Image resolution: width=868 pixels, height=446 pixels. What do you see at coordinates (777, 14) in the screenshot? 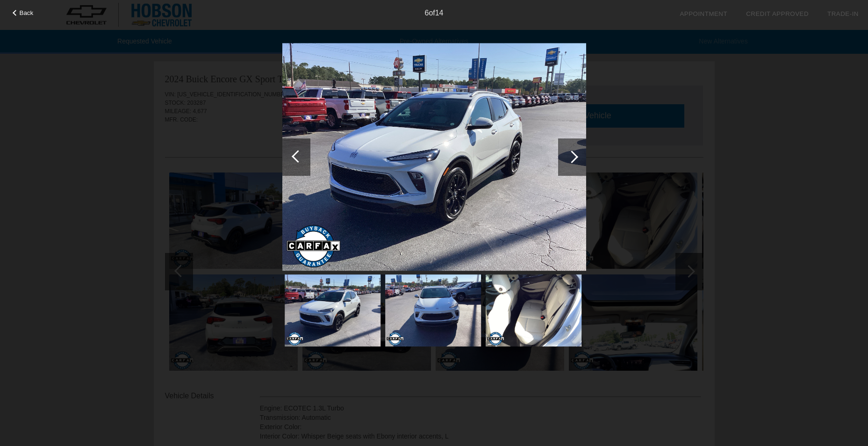
I see `a: Credit Approved` at bounding box center [777, 14].